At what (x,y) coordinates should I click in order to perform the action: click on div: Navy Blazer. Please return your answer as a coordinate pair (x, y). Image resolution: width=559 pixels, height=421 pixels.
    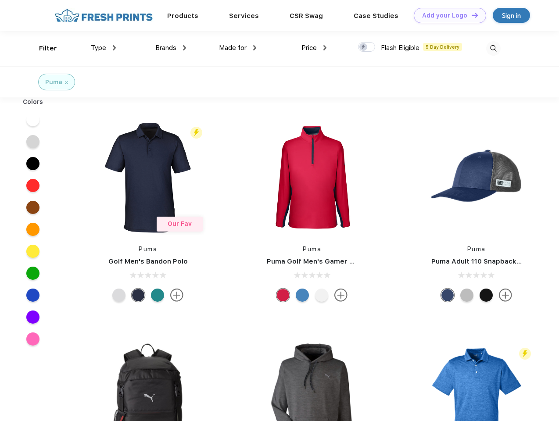
    Looking at the image, I should click on (138, 295).